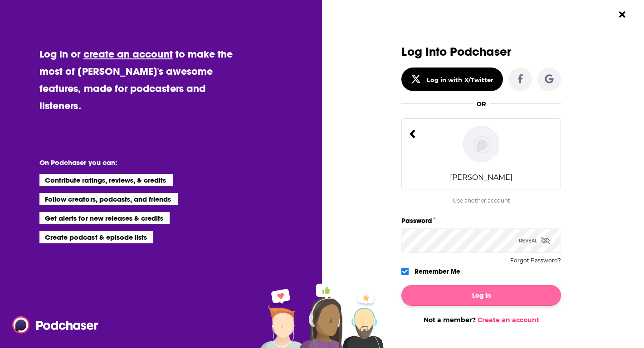  What do you see at coordinates (56, 325) in the screenshot?
I see `img: Podchaser - Follow, Share and Rate Podcasts` at bounding box center [56, 325].